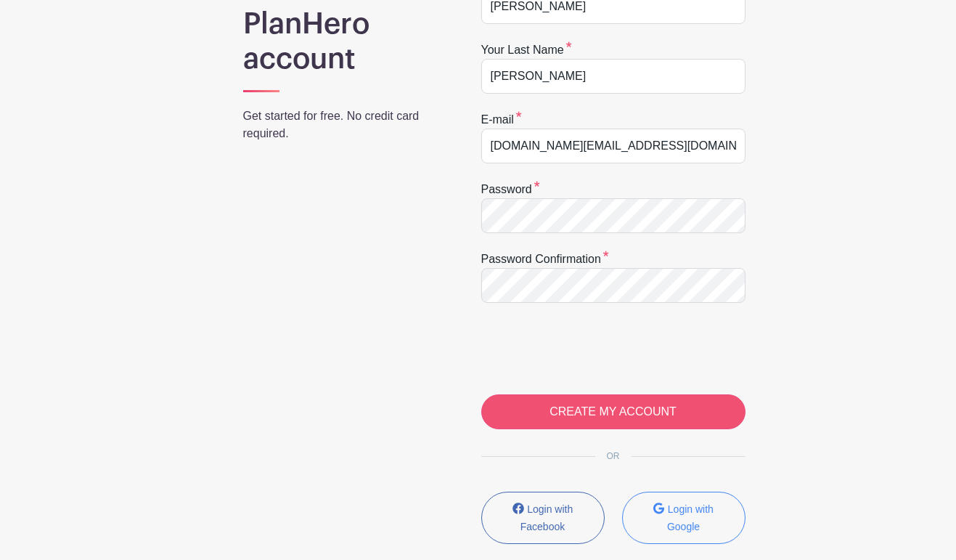 This screenshot has height=560, width=956. I want to click on small: Login with Facebook, so click(546, 518).